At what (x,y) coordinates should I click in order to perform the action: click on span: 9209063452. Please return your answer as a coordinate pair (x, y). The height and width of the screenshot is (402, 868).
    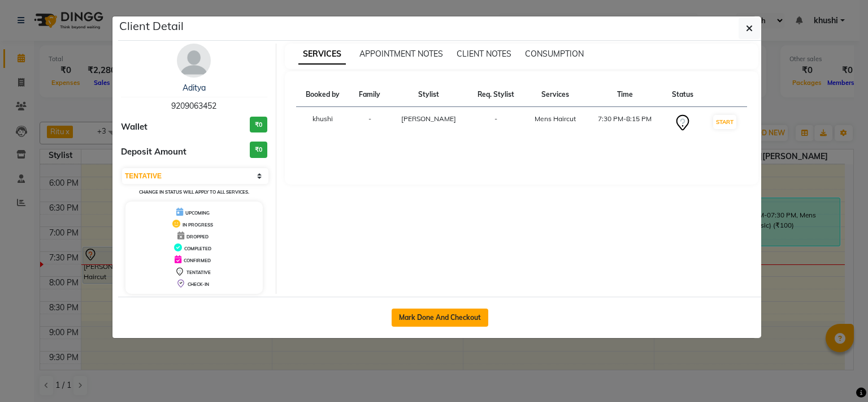
    Looking at the image, I should click on (194, 106).